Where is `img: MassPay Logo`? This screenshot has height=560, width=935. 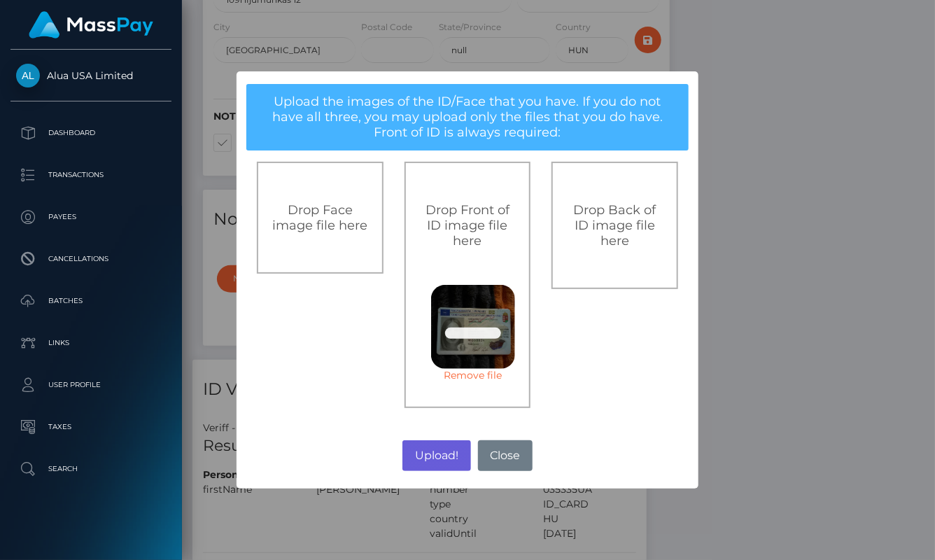
img: MassPay Logo is located at coordinates (91, 24).